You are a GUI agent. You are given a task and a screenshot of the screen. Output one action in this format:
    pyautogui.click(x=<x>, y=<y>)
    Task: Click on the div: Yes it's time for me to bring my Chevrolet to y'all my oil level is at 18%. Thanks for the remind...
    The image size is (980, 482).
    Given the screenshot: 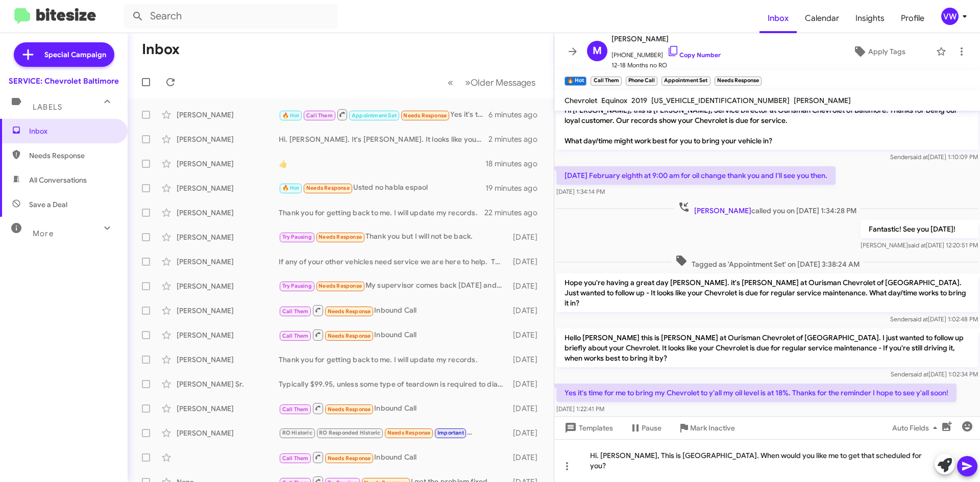 What is the action you would take?
    pyautogui.click(x=383, y=114)
    